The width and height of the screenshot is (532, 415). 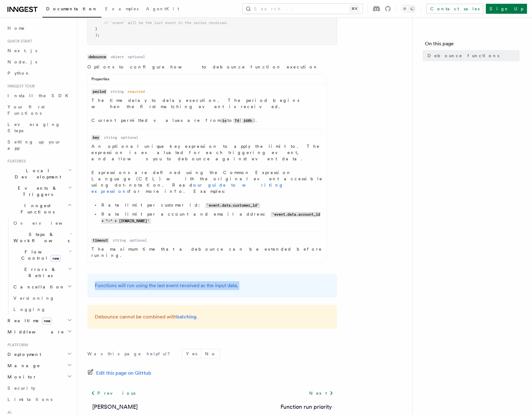 What do you see at coordinates (39, 73) in the screenshot?
I see `a: Python` at bounding box center [39, 73].